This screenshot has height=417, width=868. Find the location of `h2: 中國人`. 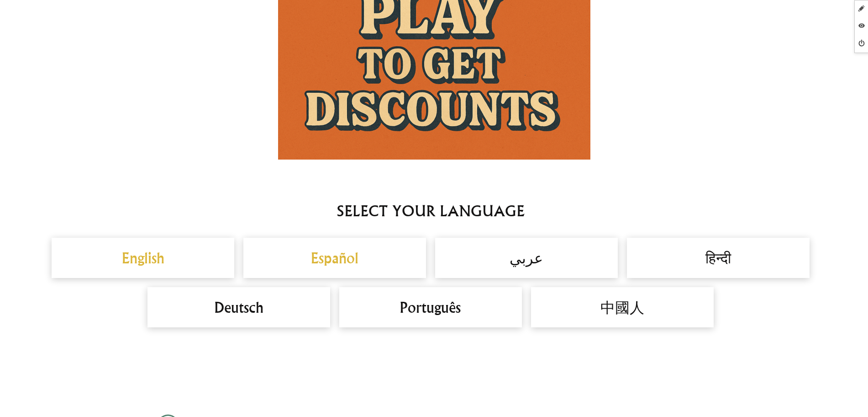

h2: 中國人 is located at coordinates (622, 307).